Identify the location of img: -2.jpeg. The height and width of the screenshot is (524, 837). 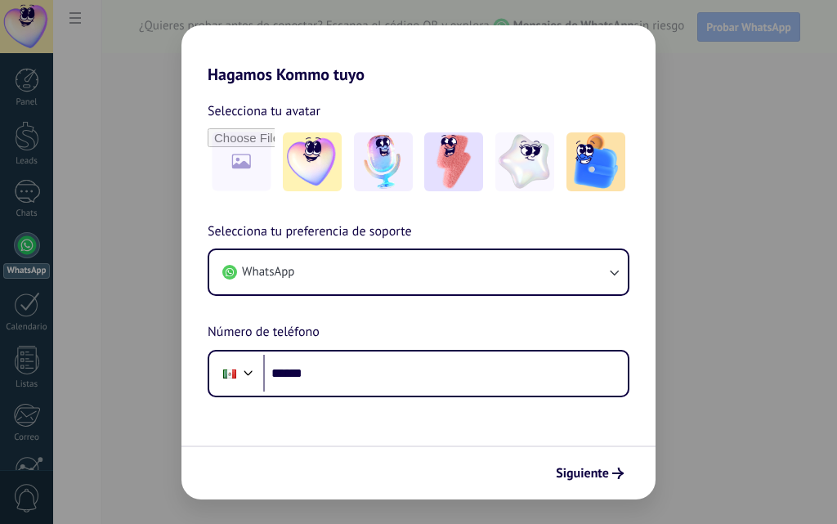
(383, 162).